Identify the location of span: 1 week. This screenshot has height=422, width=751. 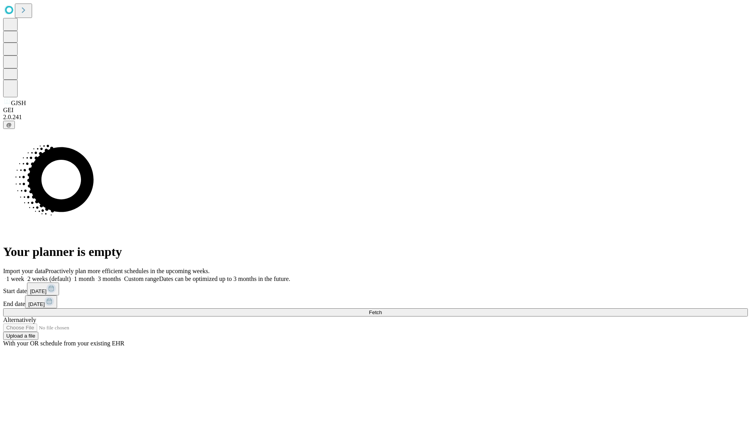
(15, 279).